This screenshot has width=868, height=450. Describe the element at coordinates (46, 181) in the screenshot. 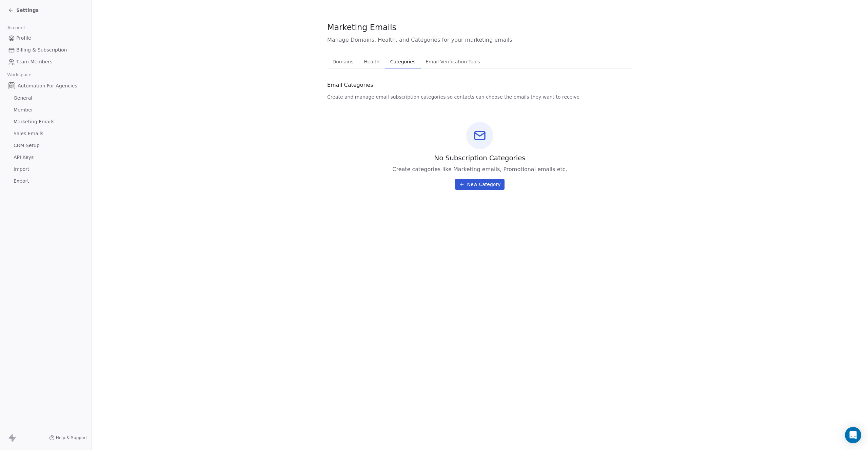

I see `a: Export` at that location.